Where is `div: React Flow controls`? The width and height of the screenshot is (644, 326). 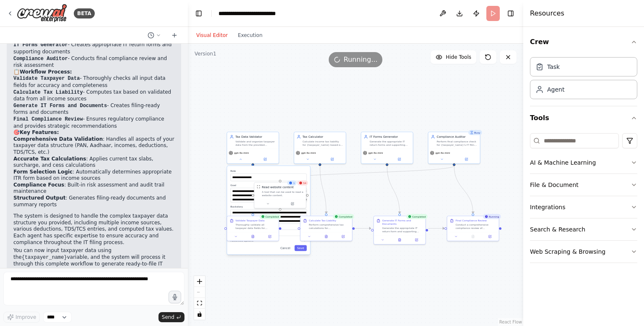 div: React Flow controls is located at coordinates (200, 297).